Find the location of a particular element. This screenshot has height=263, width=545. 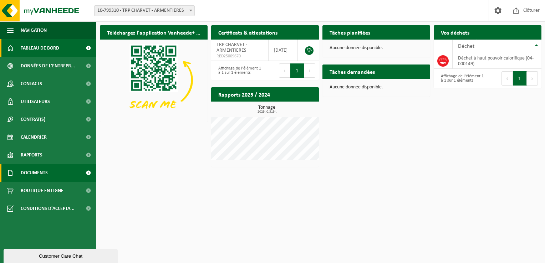

span: Contrat(s) is located at coordinates (33, 120).